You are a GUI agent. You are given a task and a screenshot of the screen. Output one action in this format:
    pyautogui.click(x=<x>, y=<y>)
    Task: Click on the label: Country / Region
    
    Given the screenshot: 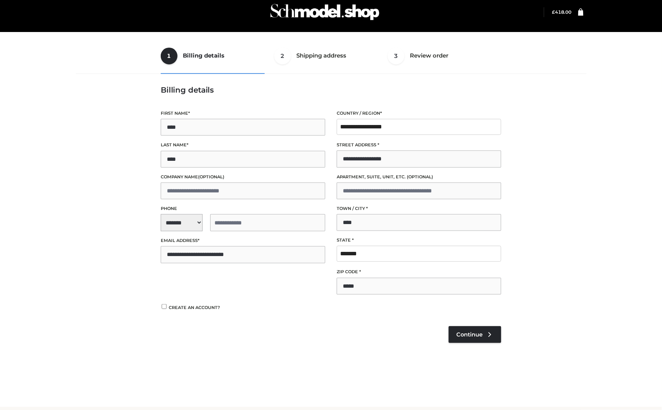 What is the action you would take?
    pyautogui.click(x=419, y=113)
    